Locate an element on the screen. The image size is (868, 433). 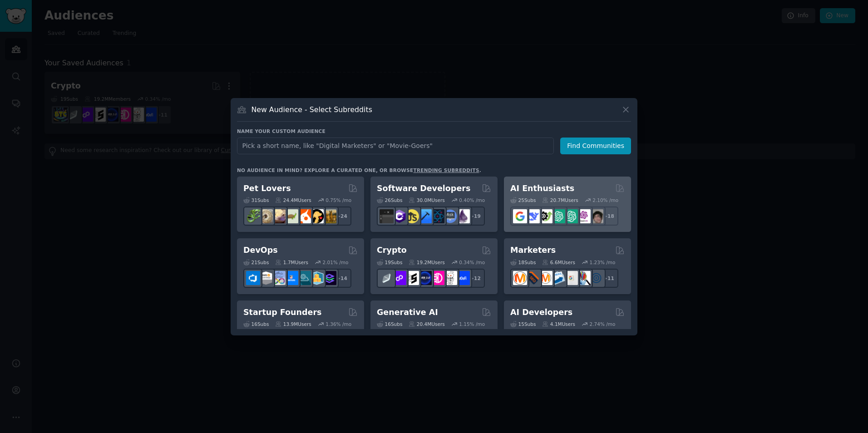
div: 2.10 % /mo is located at coordinates (605, 200).